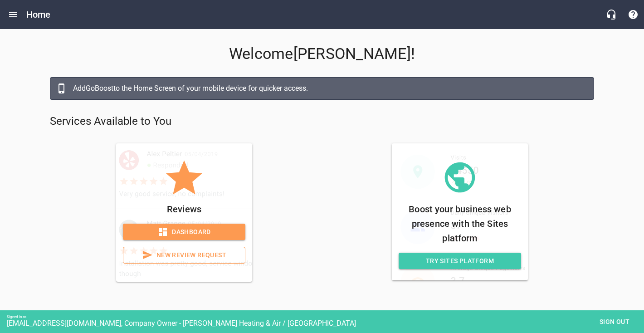 Image resolution: width=644 pixels, height=333 pixels. I want to click on span: Try Sites Platform, so click(460, 261).